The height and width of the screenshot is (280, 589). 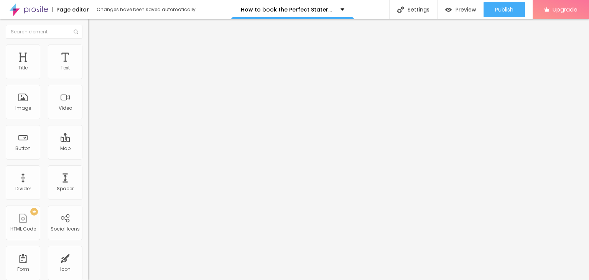 What do you see at coordinates (23, 269) in the screenshot?
I see `div: Form` at bounding box center [23, 269].